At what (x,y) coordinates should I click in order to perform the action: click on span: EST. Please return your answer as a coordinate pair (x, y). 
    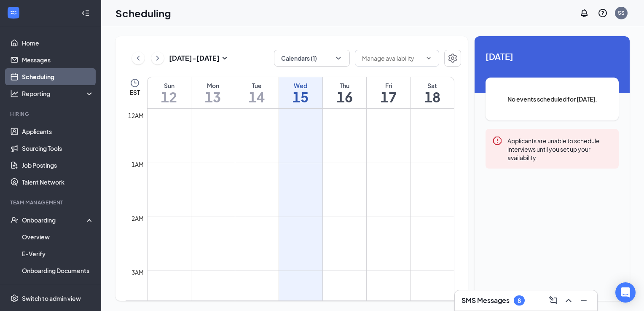
    Looking at the image, I should click on (135, 92).